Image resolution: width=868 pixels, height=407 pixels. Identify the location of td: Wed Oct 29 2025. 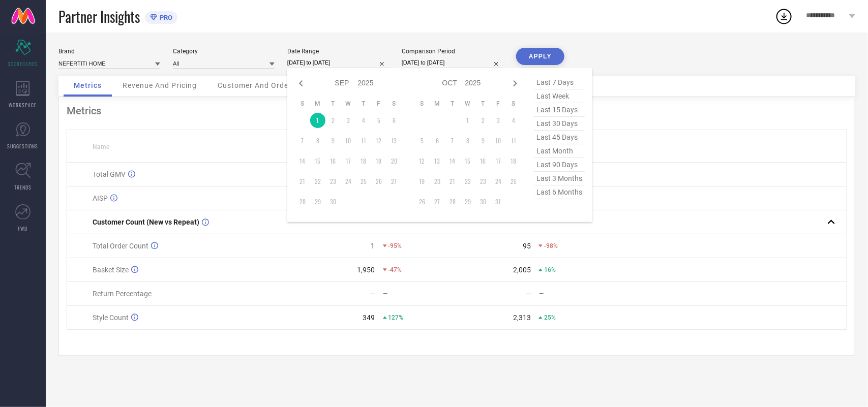
(468, 202).